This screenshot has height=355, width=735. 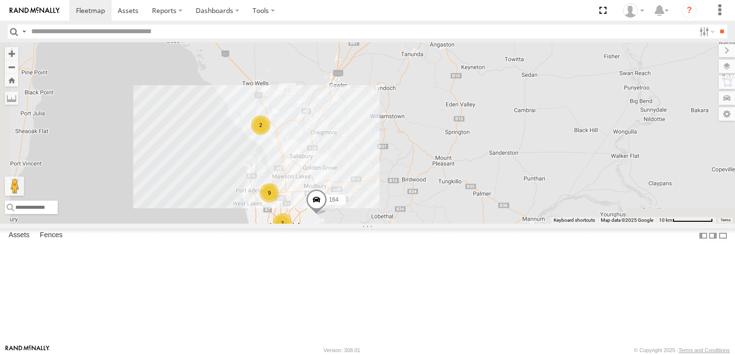 I want to click on label: Search Query, so click(x=24, y=31).